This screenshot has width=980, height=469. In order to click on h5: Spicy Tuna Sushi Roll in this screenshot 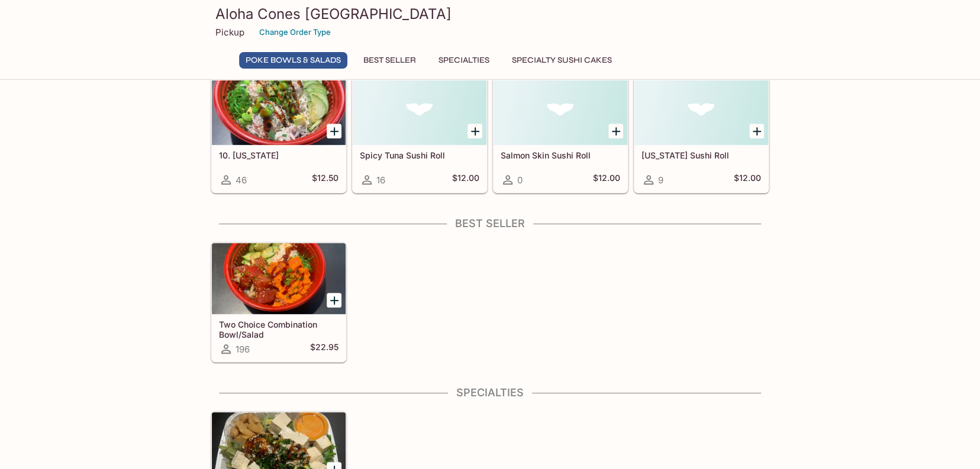, I will do `click(420, 155)`.